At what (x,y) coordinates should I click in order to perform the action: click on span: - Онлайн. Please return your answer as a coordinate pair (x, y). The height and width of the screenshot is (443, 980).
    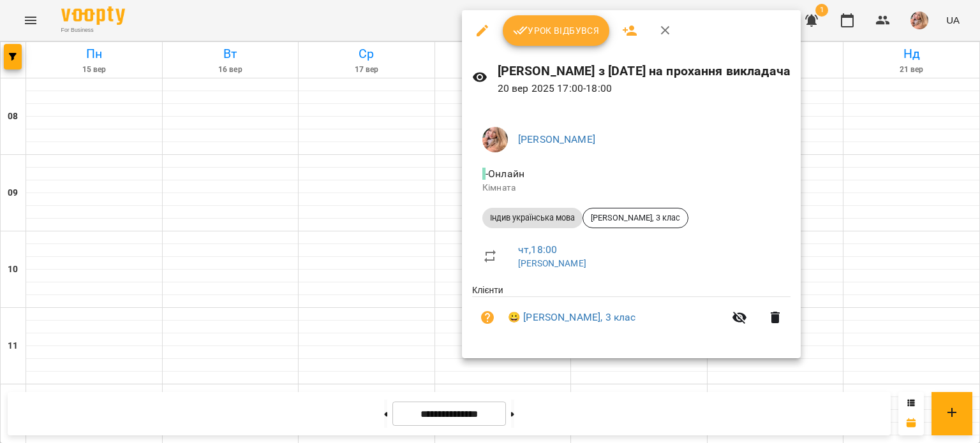
    Looking at the image, I should click on (505, 174).